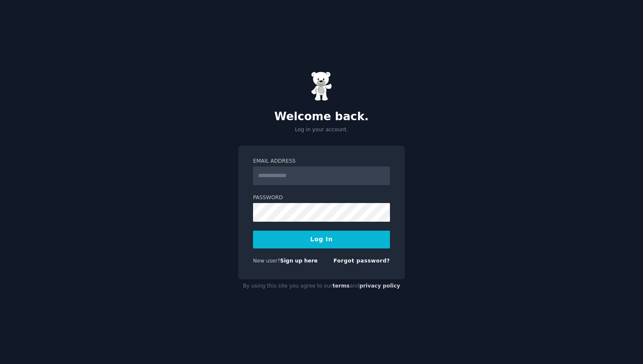 The height and width of the screenshot is (364, 643). I want to click on button: Log In, so click(322, 240).